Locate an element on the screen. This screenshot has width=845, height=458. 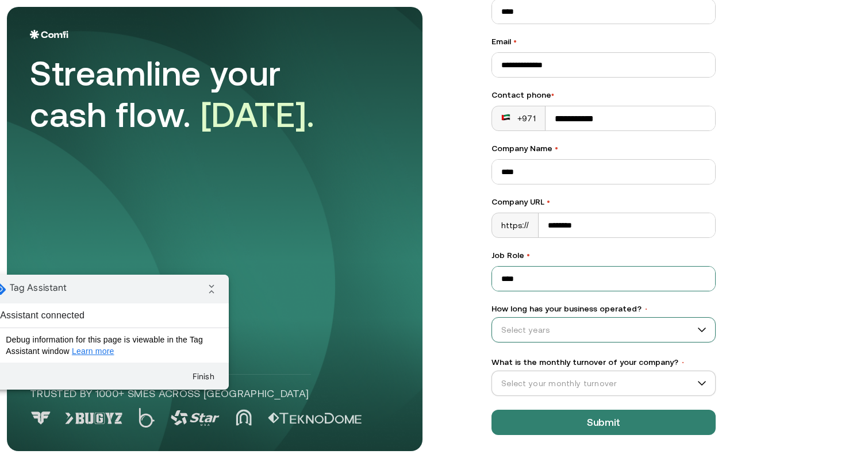
label: Email is located at coordinates (603, 41).